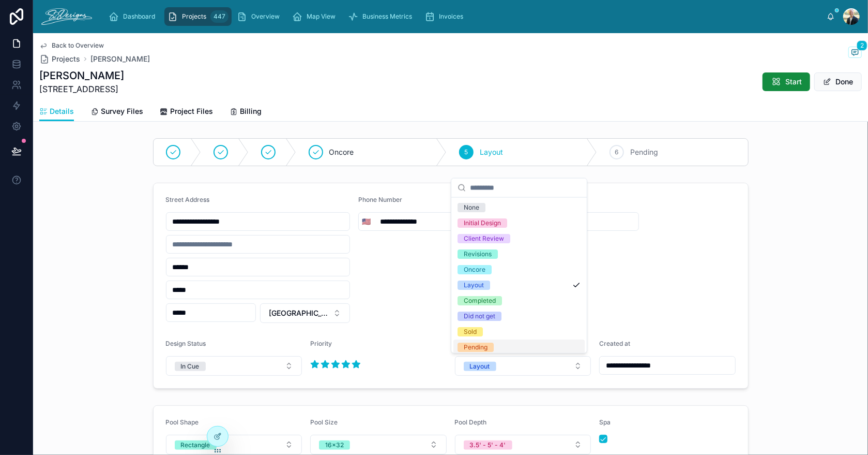  What do you see at coordinates (644, 152) in the screenshot?
I see `span: Pending` at bounding box center [644, 152].